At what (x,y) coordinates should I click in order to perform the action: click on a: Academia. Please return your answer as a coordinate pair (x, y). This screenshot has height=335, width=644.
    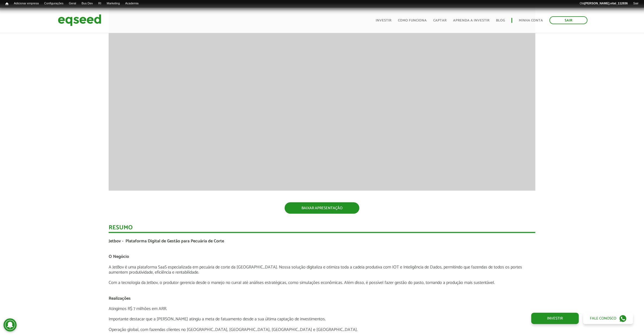
    Looking at the image, I should click on (132, 3).